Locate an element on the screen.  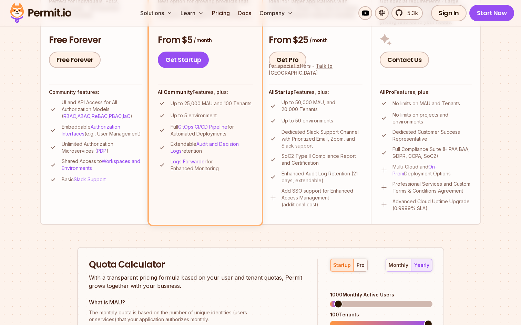
a: Sign In is located at coordinates (448, 13).